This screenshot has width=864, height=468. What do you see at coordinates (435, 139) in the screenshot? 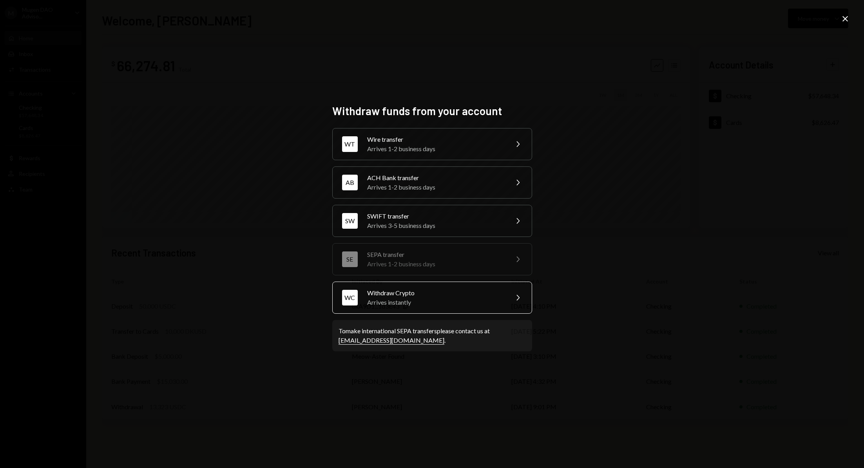
I see `div: Wire transfer` at bounding box center [435, 139].